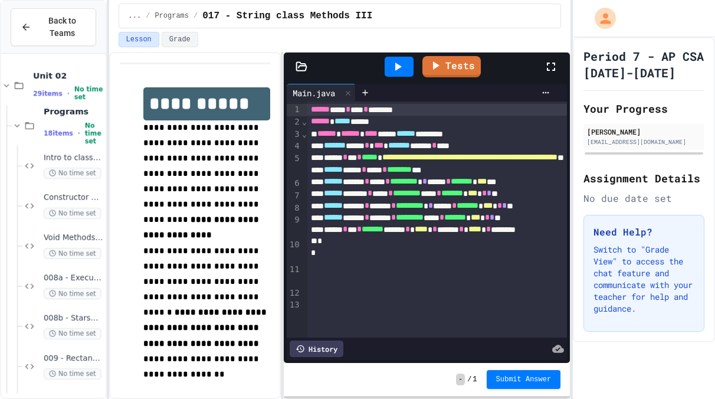 This screenshot has width=715, height=399. Describe the element at coordinates (294, 227) in the screenshot. I see `div: 9` at that location.